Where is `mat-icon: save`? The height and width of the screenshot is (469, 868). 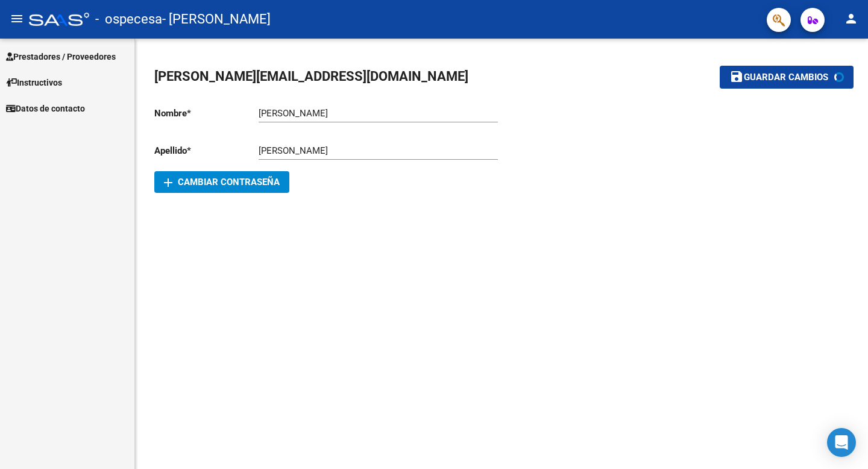 mat-icon: save is located at coordinates (737, 76).